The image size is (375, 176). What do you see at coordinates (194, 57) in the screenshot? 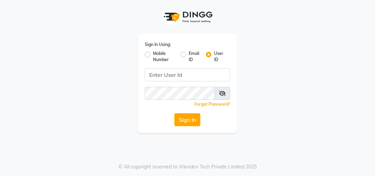
I see `label: Email ID` at bounding box center [194, 57].